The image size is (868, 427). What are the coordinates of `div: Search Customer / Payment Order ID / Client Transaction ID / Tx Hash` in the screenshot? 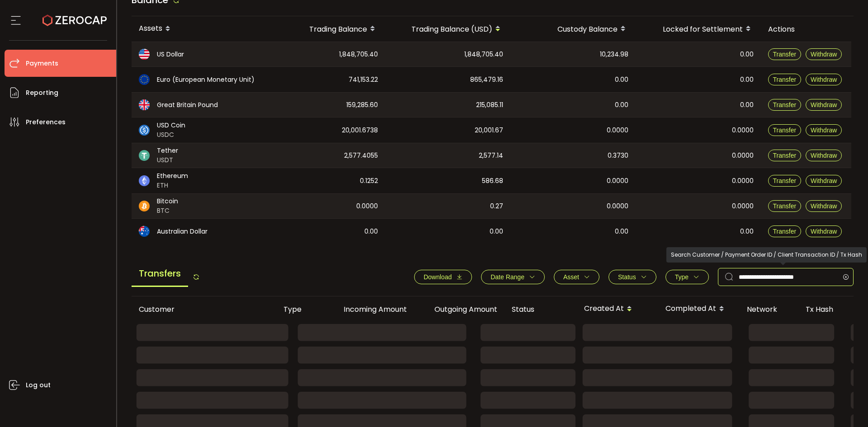 It's located at (767, 255).